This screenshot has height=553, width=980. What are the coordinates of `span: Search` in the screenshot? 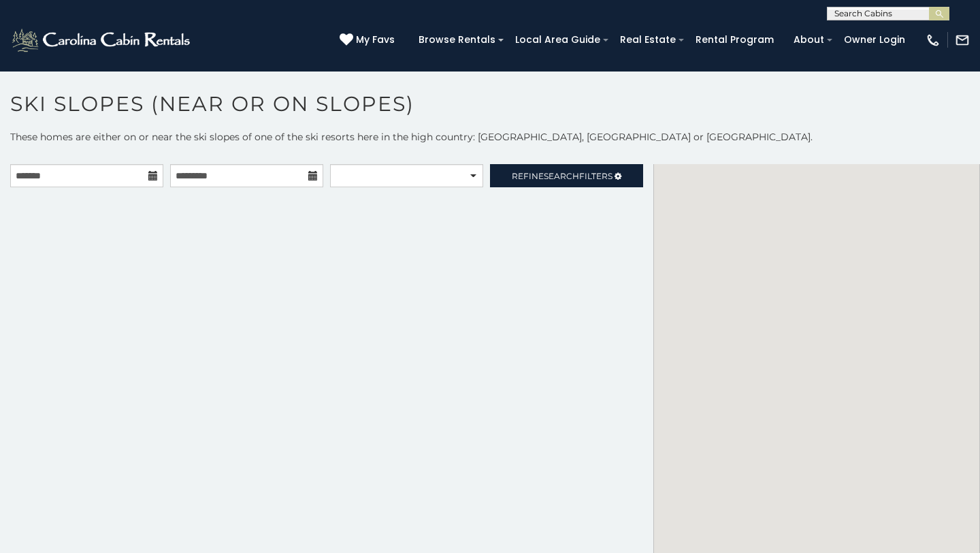 It's located at (562, 176).